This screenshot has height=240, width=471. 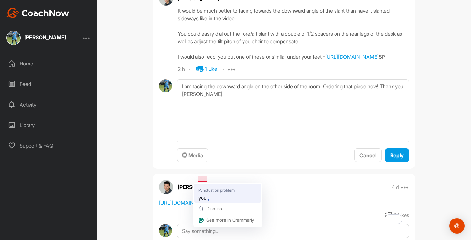 I want to click on span: Cancel, so click(x=368, y=155).